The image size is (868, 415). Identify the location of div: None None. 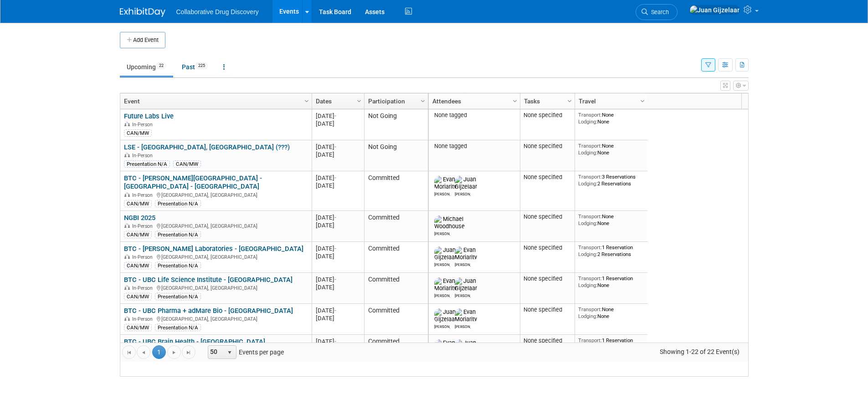
(611, 149).